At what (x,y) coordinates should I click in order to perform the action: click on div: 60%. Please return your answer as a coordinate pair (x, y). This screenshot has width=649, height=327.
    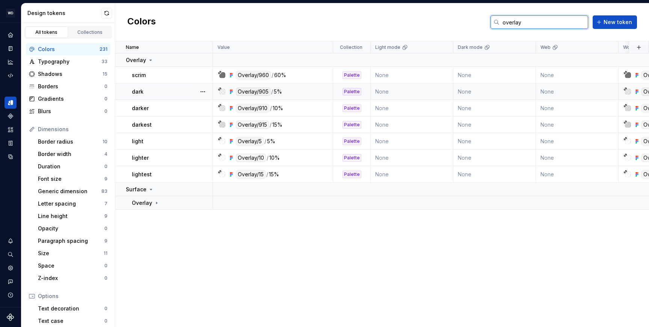
    Looking at the image, I should click on (280, 75).